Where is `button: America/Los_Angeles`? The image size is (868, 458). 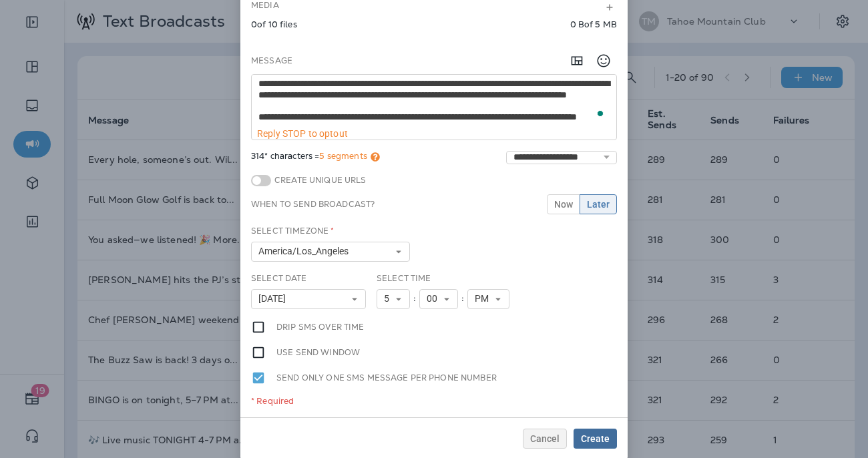
button: America/Los_Angeles is located at coordinates (331, 252).